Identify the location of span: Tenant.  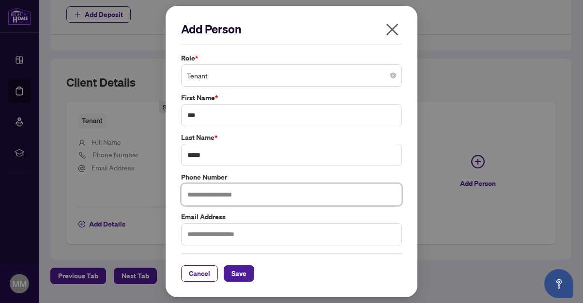
(291, 76).